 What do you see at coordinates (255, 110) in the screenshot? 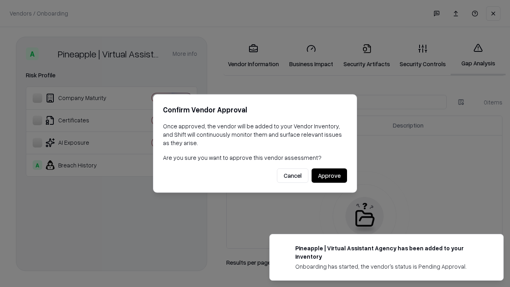
I see `h2: Confirm Vendor Approval` at bounding box center [255, 110].